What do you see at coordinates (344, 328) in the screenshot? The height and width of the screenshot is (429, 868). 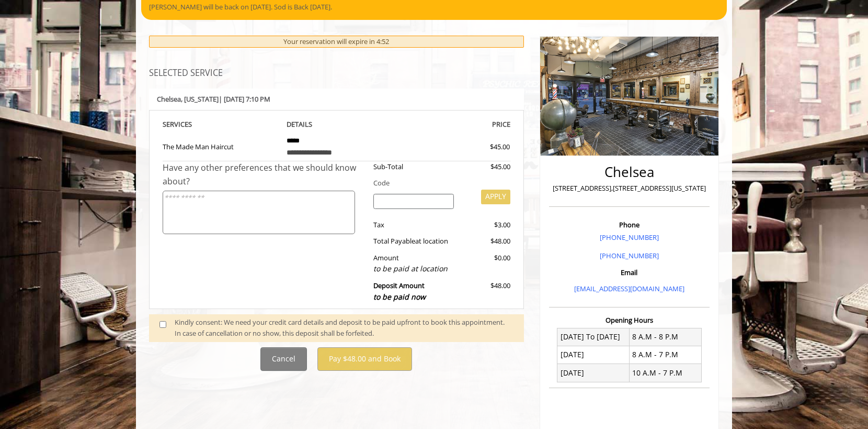 I see `div: Kindly consent: We need your credit card details and deposit to be paid upfront to book this appo...` at bounding box center [344, 328].